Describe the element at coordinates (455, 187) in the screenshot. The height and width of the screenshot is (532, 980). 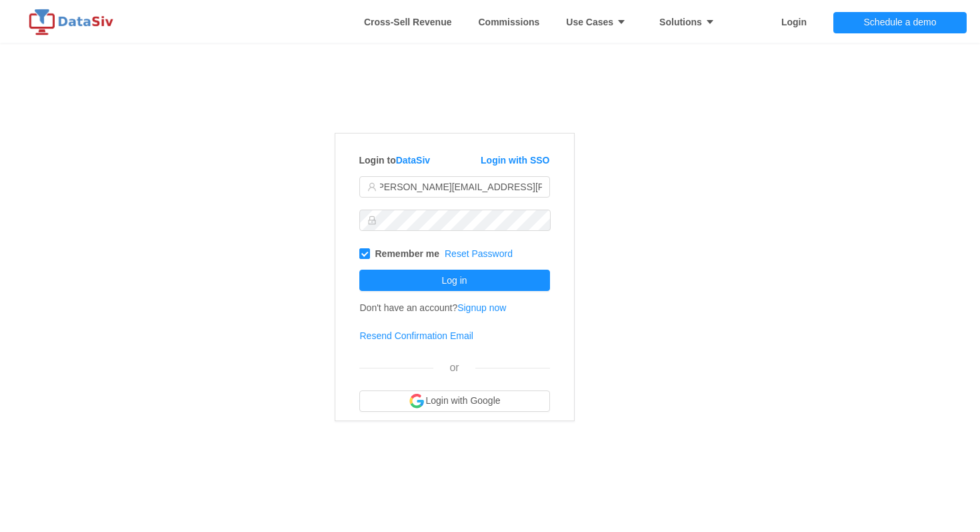
I see `input: Email` at that location.